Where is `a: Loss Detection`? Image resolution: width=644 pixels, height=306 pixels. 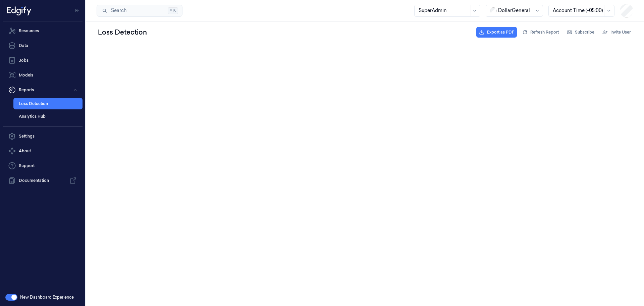
a: Loss Detection is located at coordinates (48, 104).